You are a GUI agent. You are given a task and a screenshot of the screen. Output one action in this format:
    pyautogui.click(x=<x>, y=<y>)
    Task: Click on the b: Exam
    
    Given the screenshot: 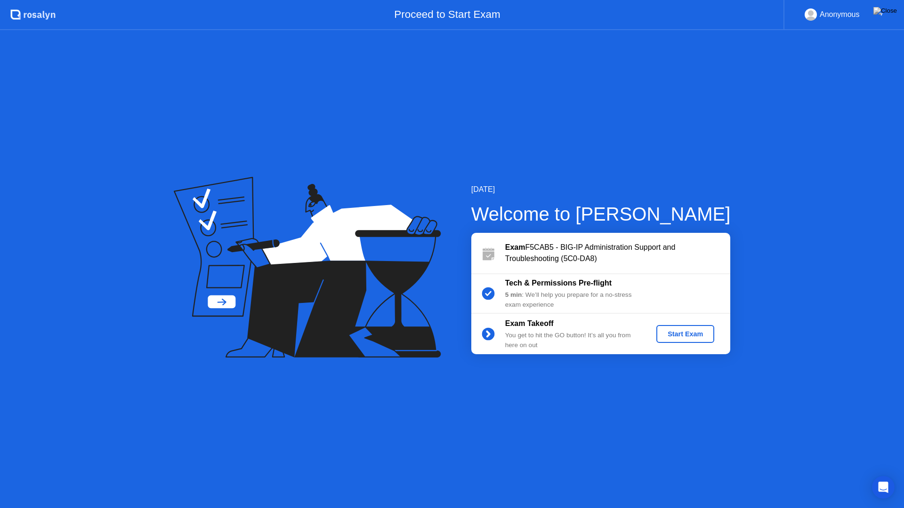 What is the action you would take?
    pyautogui.click(x=515, y=247)
    